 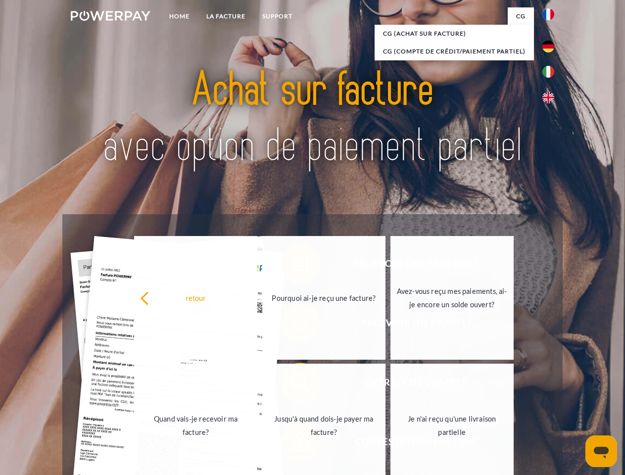 I want to click on img: de, so click(x=549, y=47).